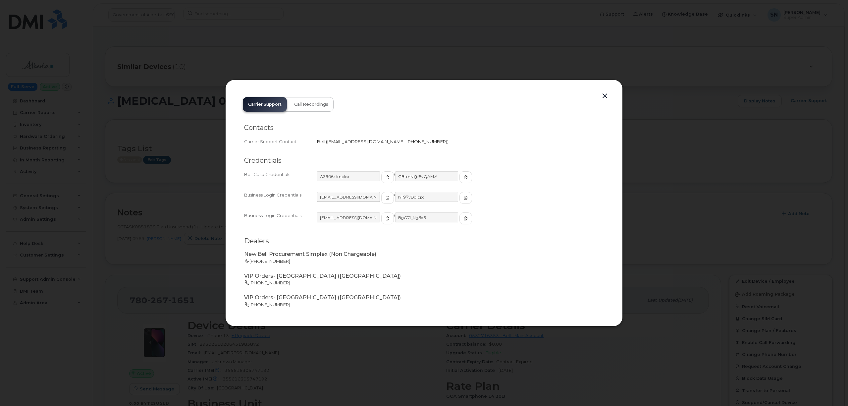 This screenshot has height=406, width=848. I want to click on h2: Credentials, so click(424, 160).